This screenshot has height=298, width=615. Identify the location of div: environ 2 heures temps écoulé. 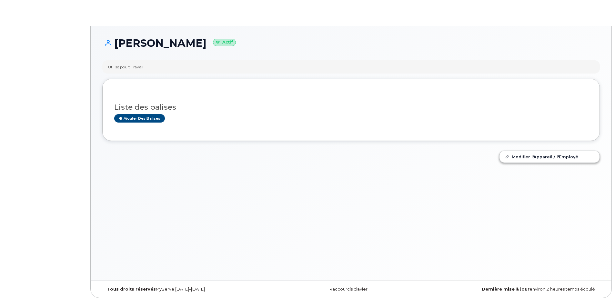
(517, 289).